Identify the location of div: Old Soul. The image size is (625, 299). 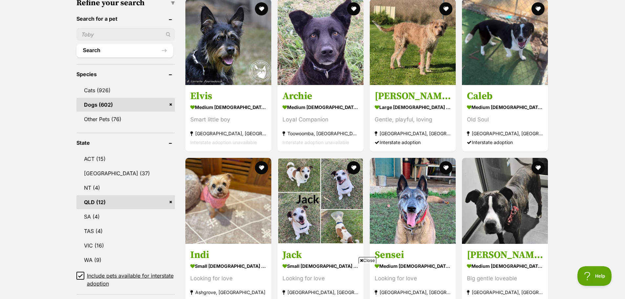
(505, 119).